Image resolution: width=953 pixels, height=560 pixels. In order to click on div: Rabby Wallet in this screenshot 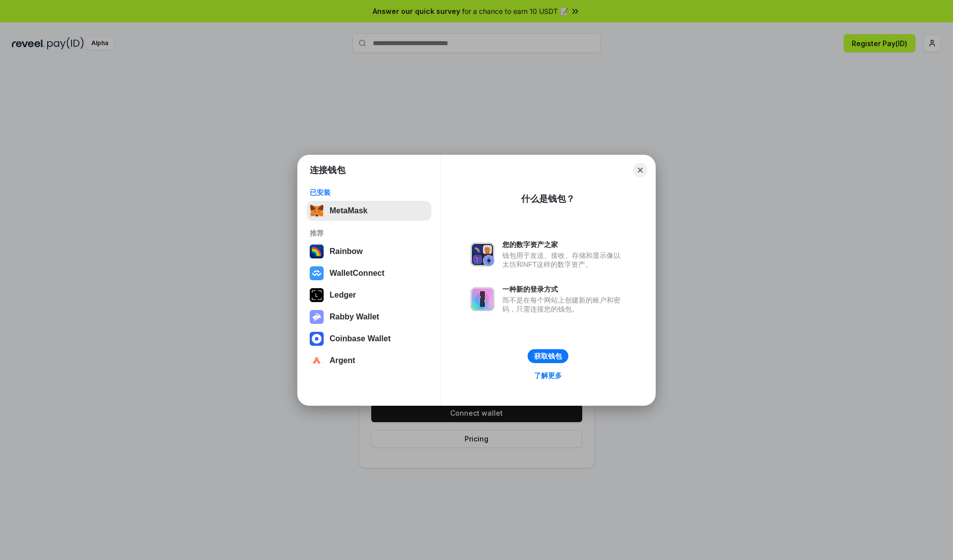, I will do `click(354, 317)`.